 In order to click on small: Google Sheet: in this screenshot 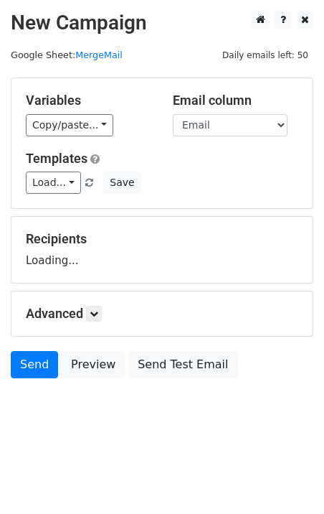, I will do `click(67, 55)`.